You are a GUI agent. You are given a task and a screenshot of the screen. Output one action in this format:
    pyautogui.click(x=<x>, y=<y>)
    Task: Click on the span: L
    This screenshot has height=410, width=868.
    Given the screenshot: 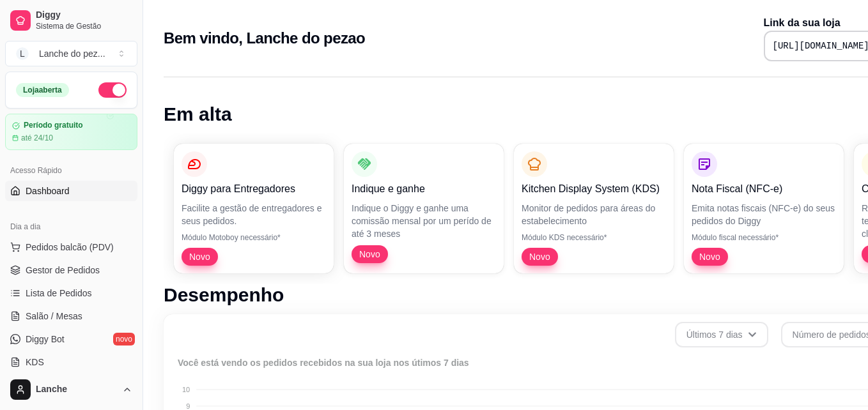 What is the action you would take?
    pyautogui.click(x=22, y=53)
    